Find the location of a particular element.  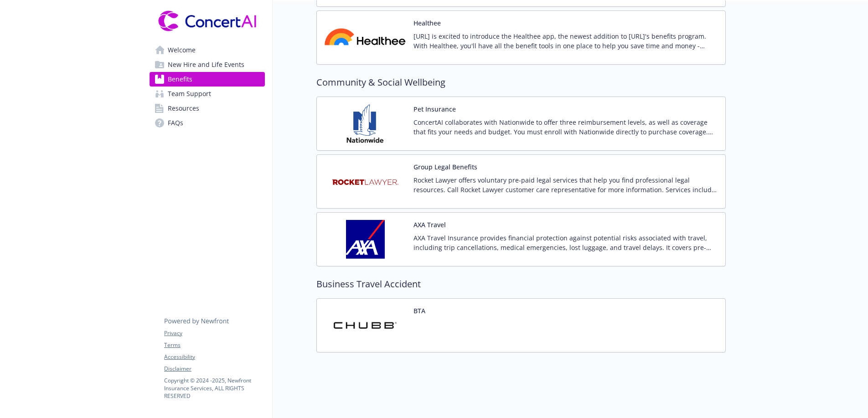

a: FAQs is located at coordinates (207, 123).